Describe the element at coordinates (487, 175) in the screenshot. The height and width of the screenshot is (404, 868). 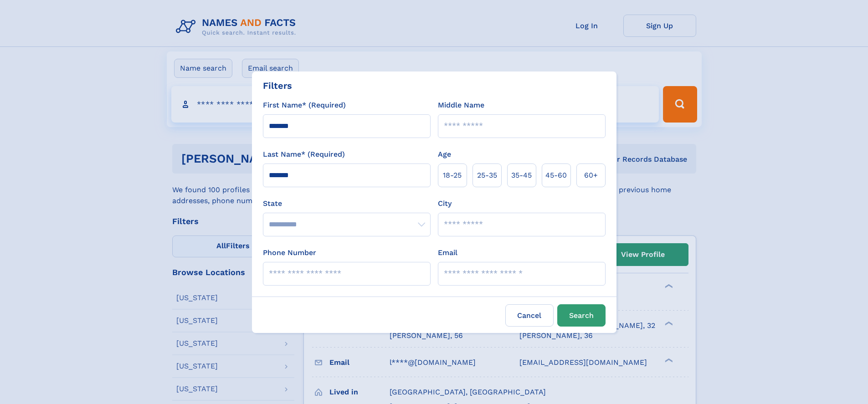
I see `span: 25‑35` at that location.